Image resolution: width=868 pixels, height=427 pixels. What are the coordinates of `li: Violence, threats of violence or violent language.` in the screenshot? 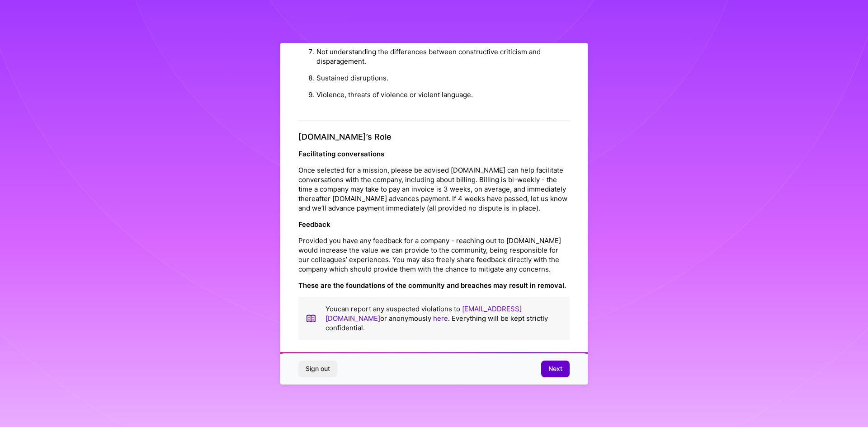 It's located at (443, 94).